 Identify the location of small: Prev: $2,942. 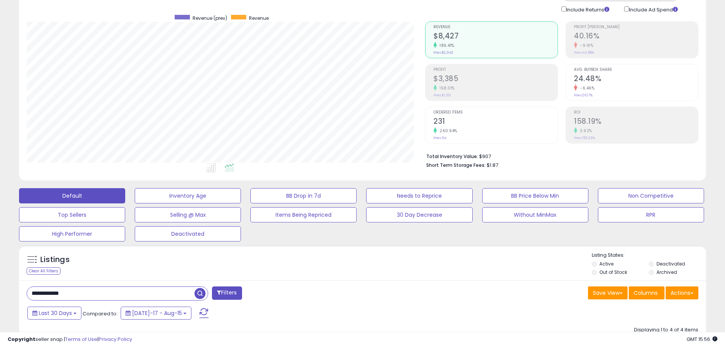
(443, 52).